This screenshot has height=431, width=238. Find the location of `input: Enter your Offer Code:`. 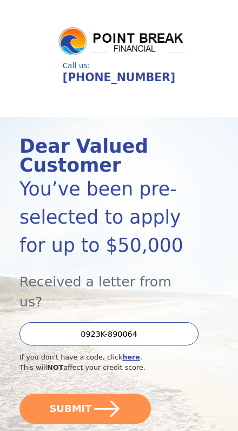

input: Enter your Offer Code: is located at coordinates (109, 334).